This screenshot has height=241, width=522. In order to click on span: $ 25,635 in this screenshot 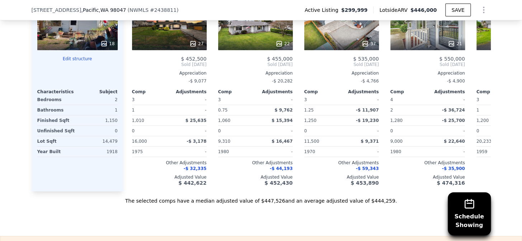, I will do `click(196, 120)`.